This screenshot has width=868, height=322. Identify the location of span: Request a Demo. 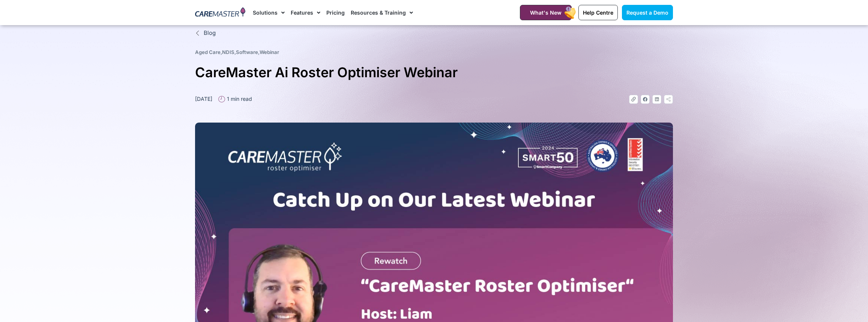
(648, 12).